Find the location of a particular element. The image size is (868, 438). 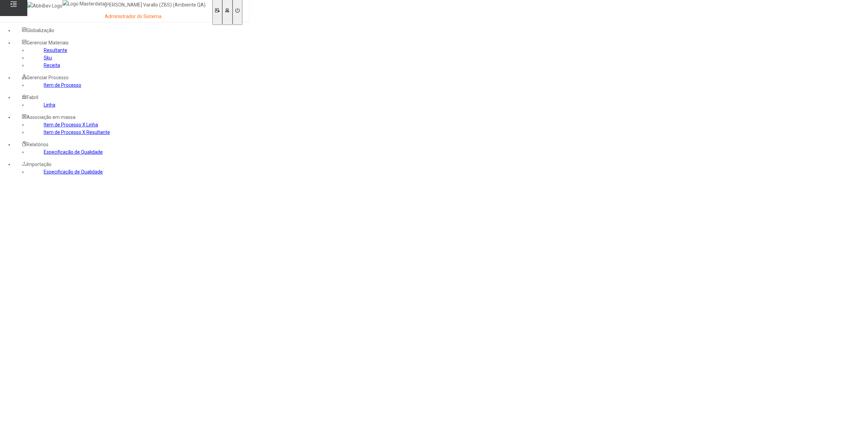

span: Associação em massa is located at coordinates (51, 117).